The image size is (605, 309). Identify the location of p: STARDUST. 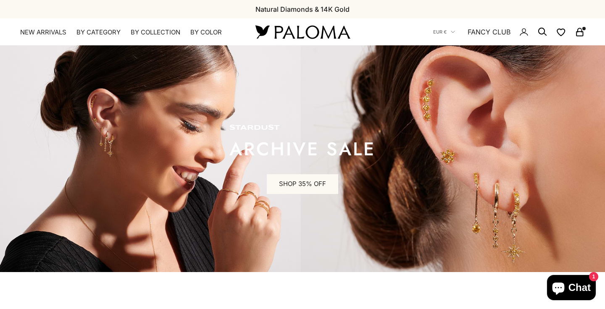
(303, 128).